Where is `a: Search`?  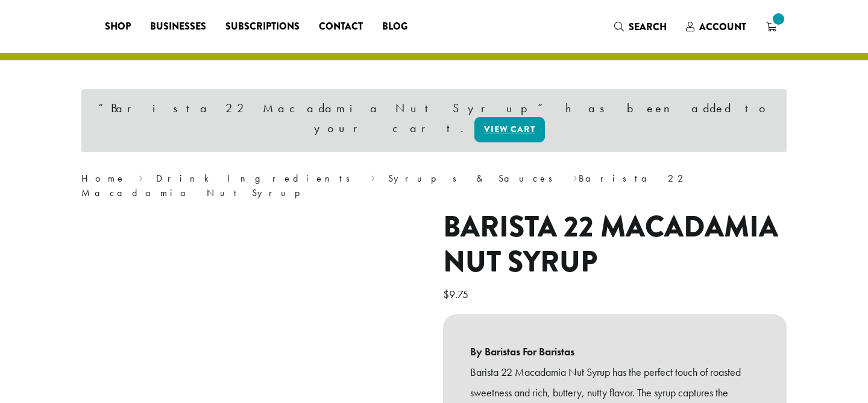
a: Search is located at coordinates (640, 27).